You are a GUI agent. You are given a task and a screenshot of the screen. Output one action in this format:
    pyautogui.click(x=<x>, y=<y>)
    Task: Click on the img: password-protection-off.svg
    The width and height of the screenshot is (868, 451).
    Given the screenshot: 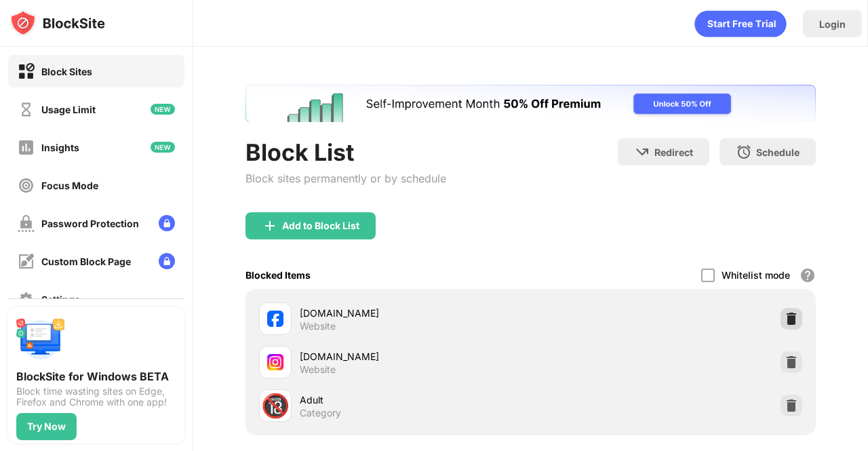 What is the action you would take?
    pyautogui.click(x=25, y=223)
    